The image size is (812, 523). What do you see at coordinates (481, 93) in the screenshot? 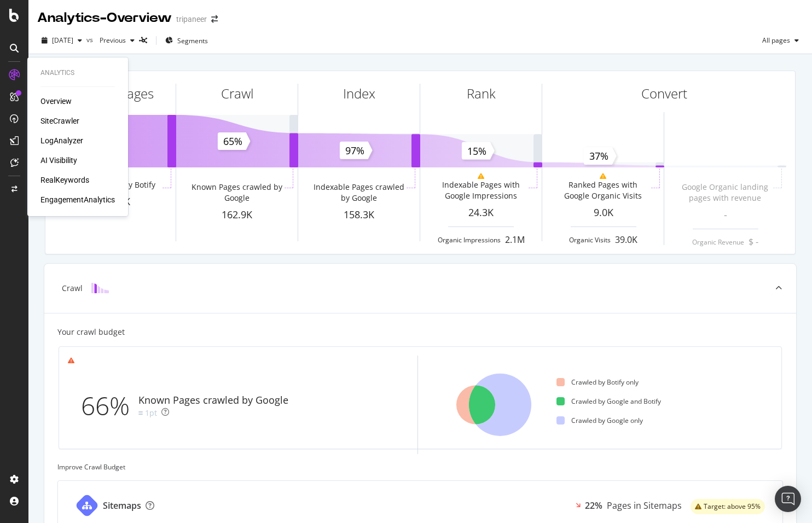
I see `div: Rank` at bounding box center [481, 93].